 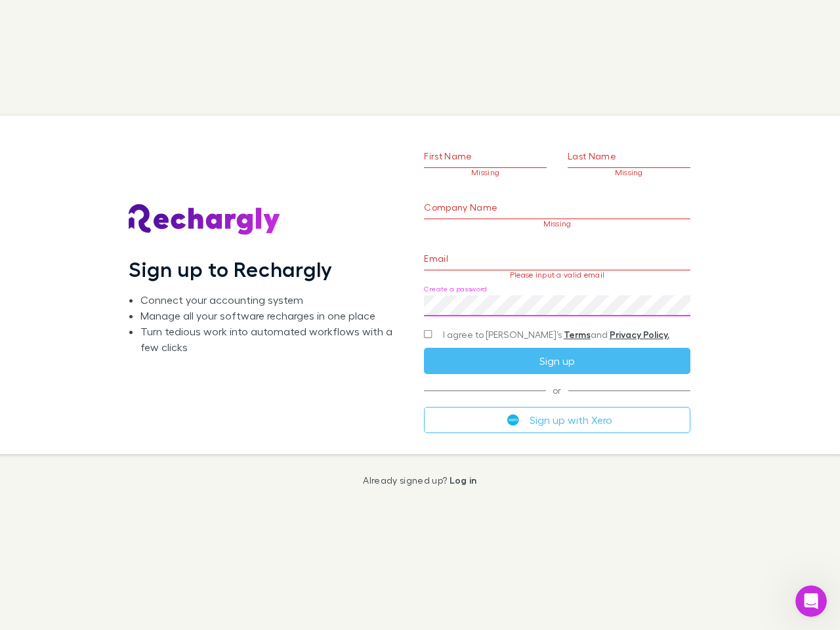 What do you see at coordinates (514, 420) in the screenshot?
I see `img: Xero's logo` at bounding box center [514, 420].